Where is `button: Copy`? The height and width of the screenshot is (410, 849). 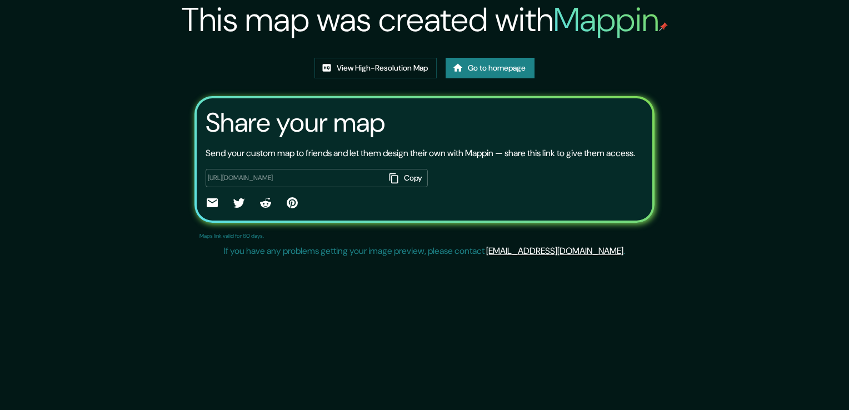
button: Copy is located at coordinates (406, 178).